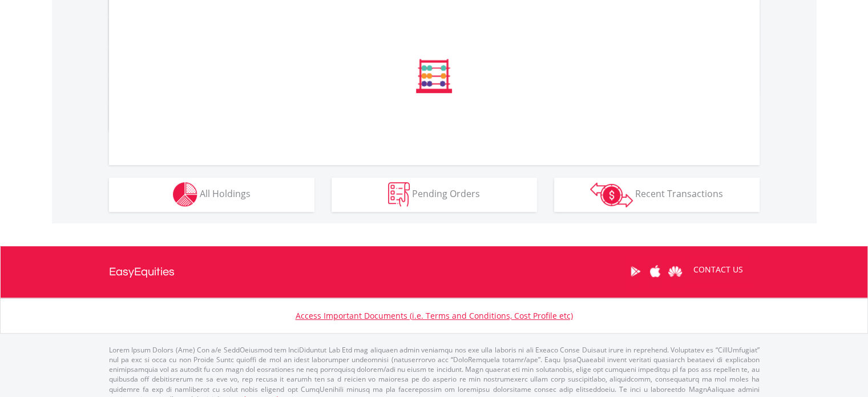 The image size is (868, 397). Describe the element at coordinates (655, 271) in the screenshot. I see `a: Apple` at that location.